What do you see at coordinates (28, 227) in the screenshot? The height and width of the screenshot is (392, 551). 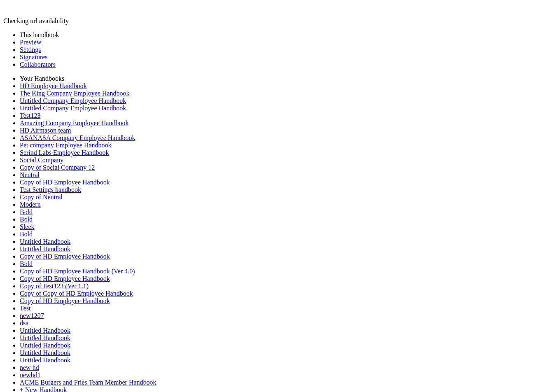 I see `a: Sleek` at bounding box center [28, 227].